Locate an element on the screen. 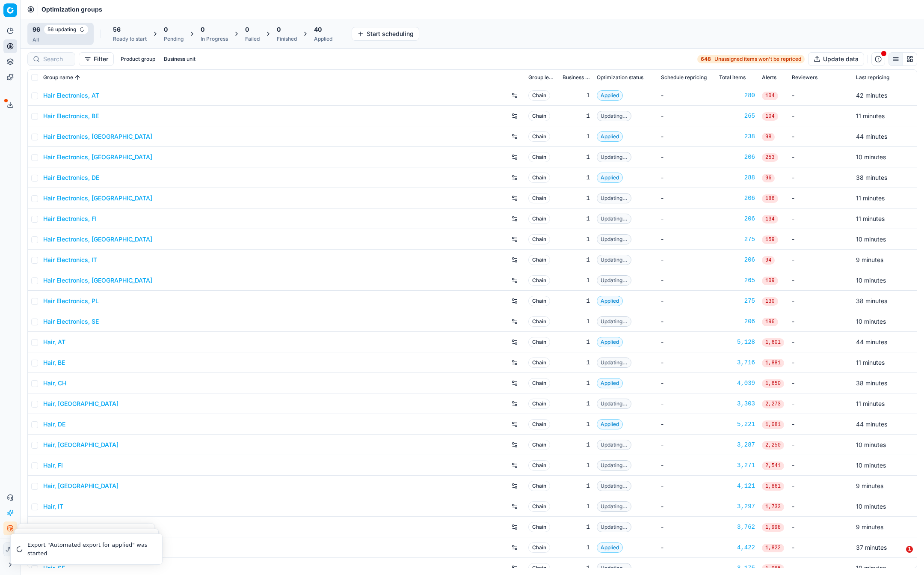  a: 4,039 is located at coordinates (737, 383).